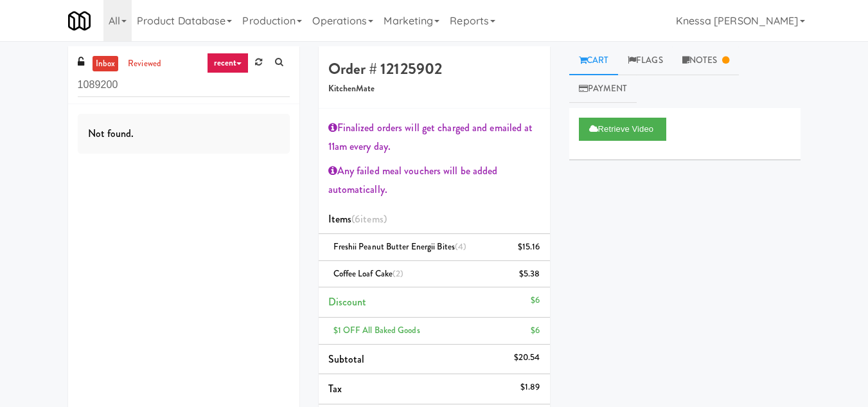  What do you see at coordinates (530, 388) in the screenshot?
I see `div: $1.89` at bounding box center [530, 388].